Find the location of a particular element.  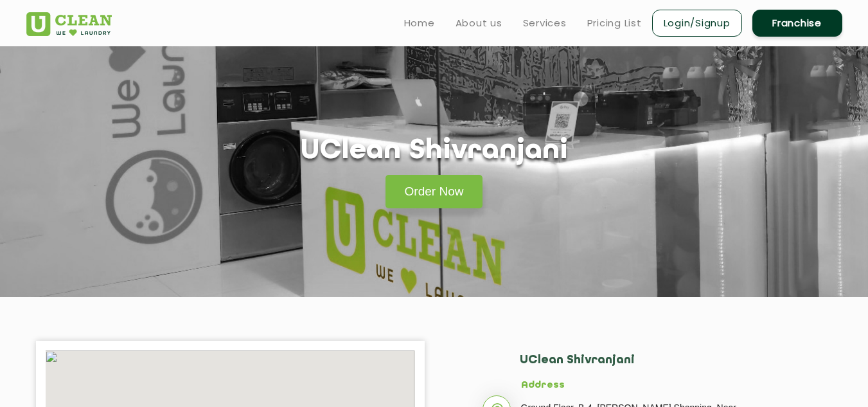

a: Franchise is located at coordinates (797, 23).